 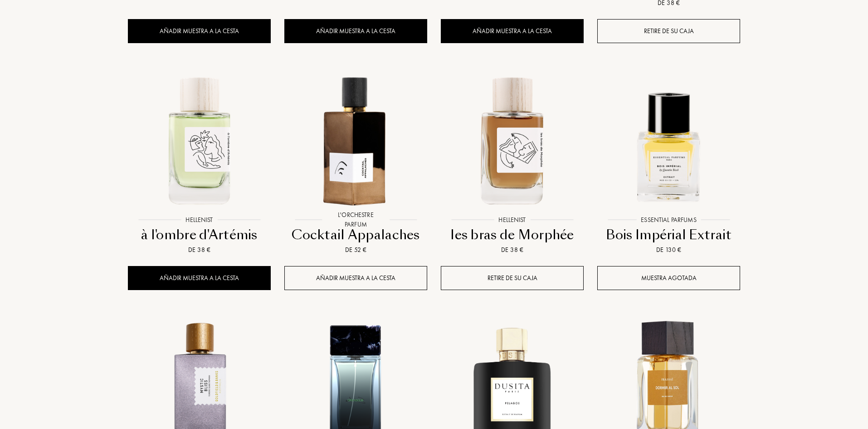 What do you see at coordinates (512, 140) in the screenshot?
I see `img: les bras de Morphée Hellenist` at bounding box center [512, 140].